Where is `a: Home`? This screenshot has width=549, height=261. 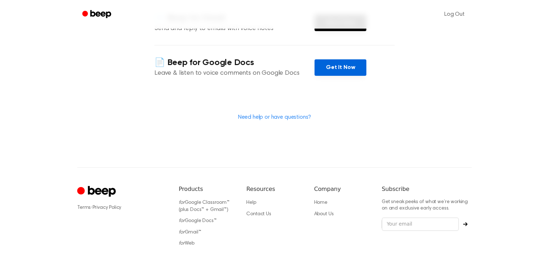 a: Home is located at coordinates (320, 202).